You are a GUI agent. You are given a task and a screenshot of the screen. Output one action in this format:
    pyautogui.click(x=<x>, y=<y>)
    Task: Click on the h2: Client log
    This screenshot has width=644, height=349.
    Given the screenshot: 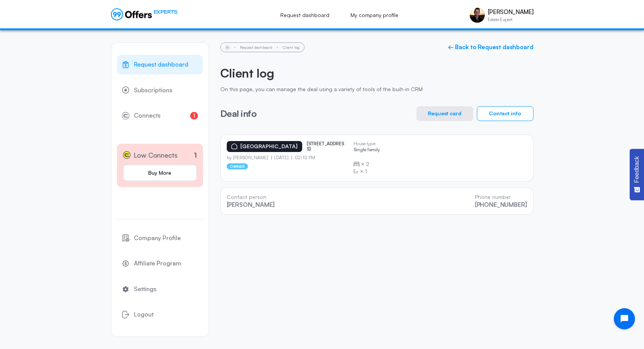 What is the action you would take?
    pyautogui.click(x=377, y=73)
    